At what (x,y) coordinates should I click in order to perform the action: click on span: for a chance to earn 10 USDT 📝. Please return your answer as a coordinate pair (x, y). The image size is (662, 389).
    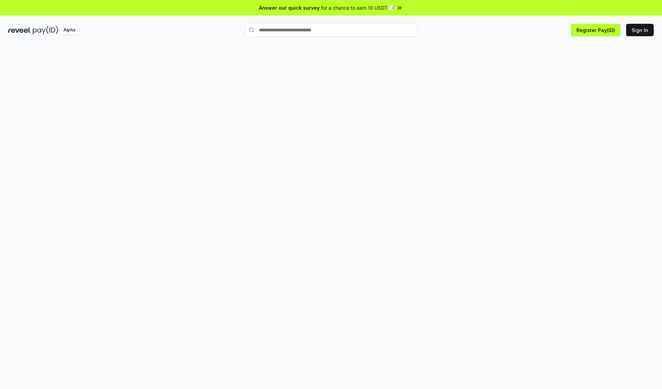
    Looking at the image, I should click on (358, 8).